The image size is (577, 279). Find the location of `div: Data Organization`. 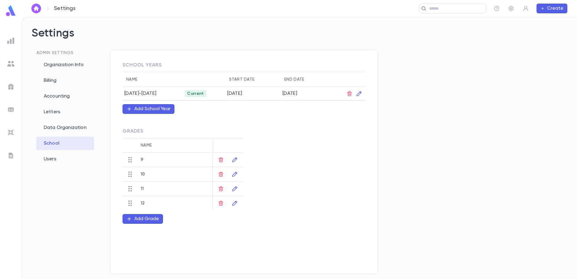

div: Data Organization is located at coordinates (65, 128).